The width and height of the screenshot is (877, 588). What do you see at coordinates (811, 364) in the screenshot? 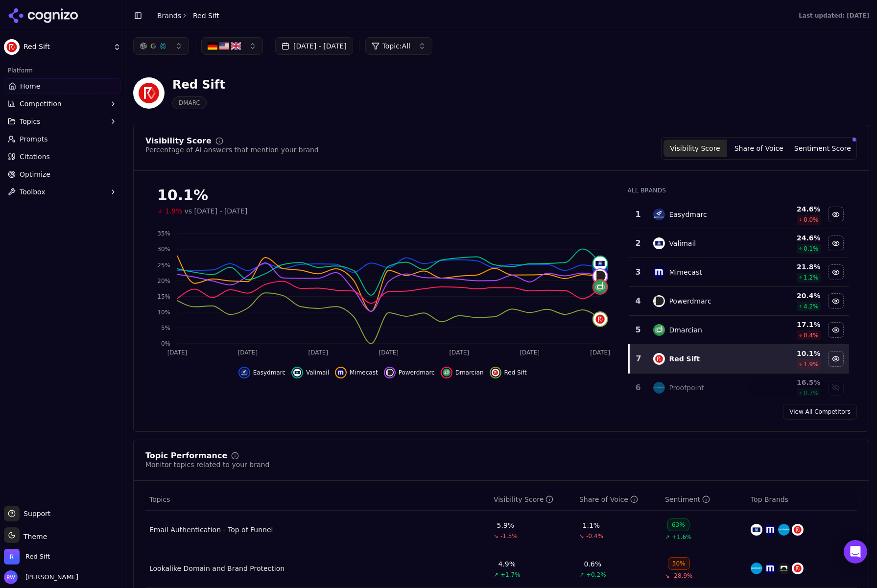
I see `span: 1.9 %` at bounding box center [811, 364].